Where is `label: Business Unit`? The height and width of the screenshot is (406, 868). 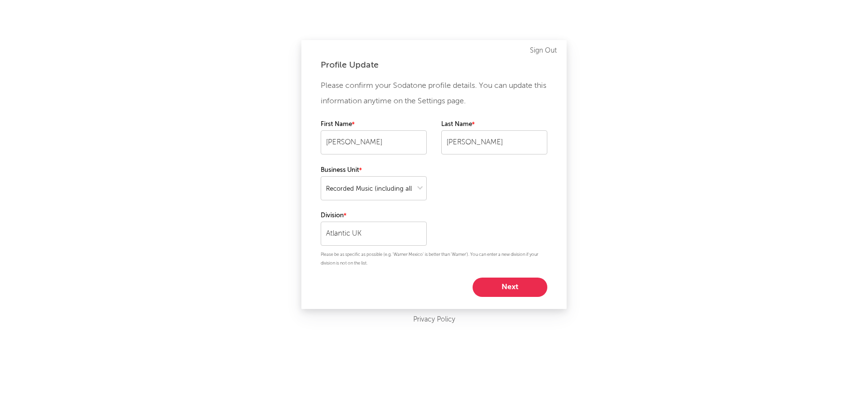 label: Business Unit is located at coordinates (374, 170).